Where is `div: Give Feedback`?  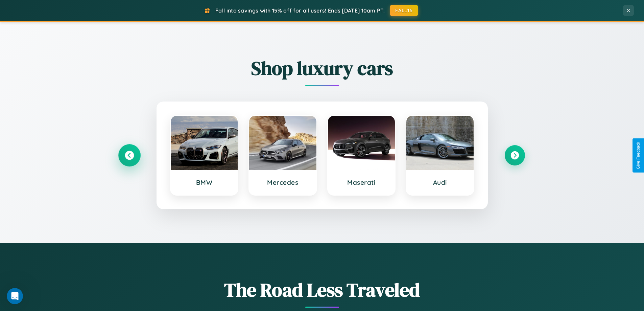
div: Give Feedback is located at coordinates (638, 156).